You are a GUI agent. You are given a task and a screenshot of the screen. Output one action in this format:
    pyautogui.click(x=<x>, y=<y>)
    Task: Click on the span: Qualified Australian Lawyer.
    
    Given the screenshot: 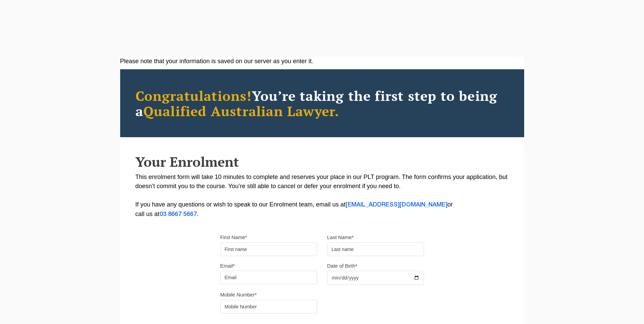 What is the action you would take?
    pyautogui.click(x=241, y=111)
    